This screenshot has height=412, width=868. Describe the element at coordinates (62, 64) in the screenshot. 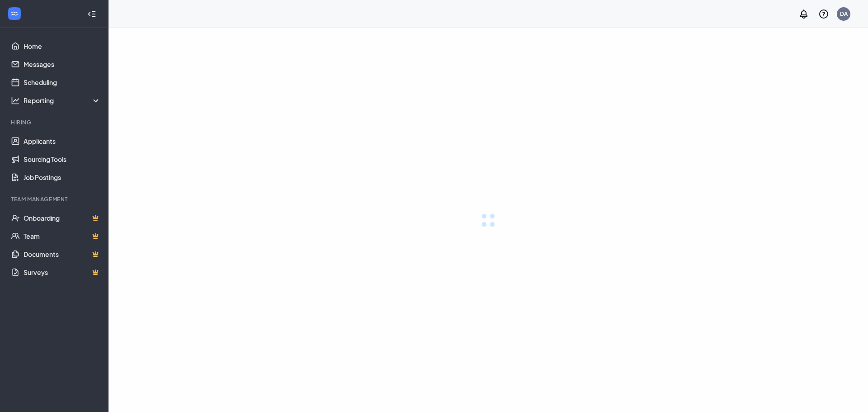

I see `a: Messages` at that location.